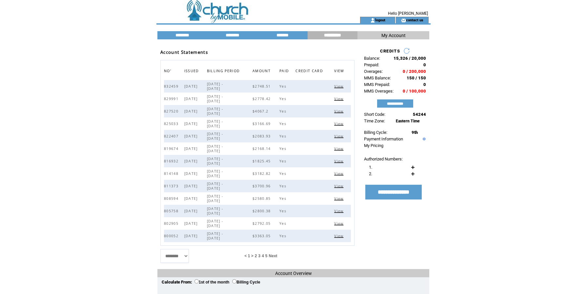  What do you see at coordinates (371, 173) in the screenshot?
I see `span: 2.` at bounding box center [371, 173].